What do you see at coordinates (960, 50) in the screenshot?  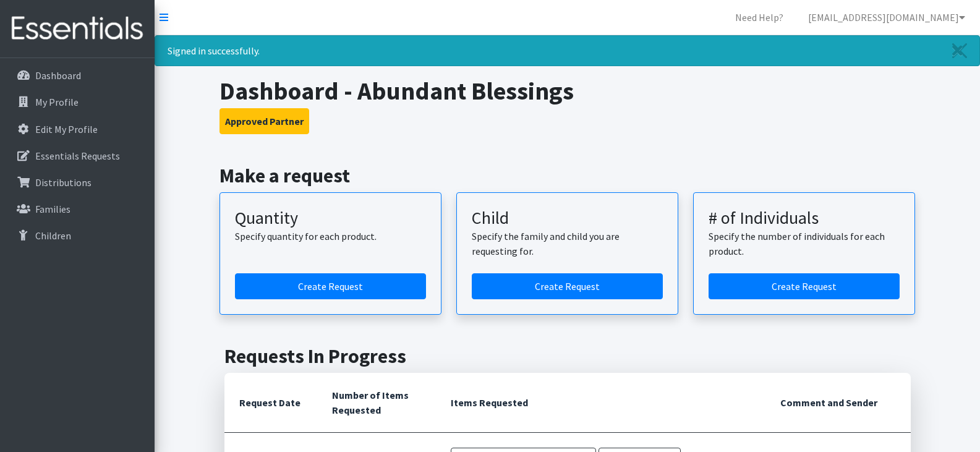 I see `a: Close` at bounding box center [960, 50].